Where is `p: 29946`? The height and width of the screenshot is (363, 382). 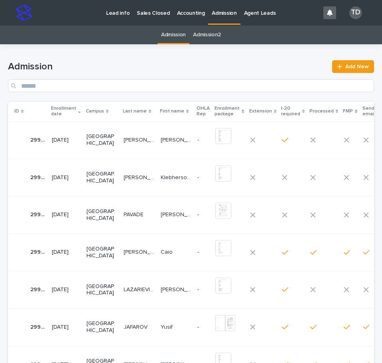 p: 29946 is located at coordinates (39, 177).